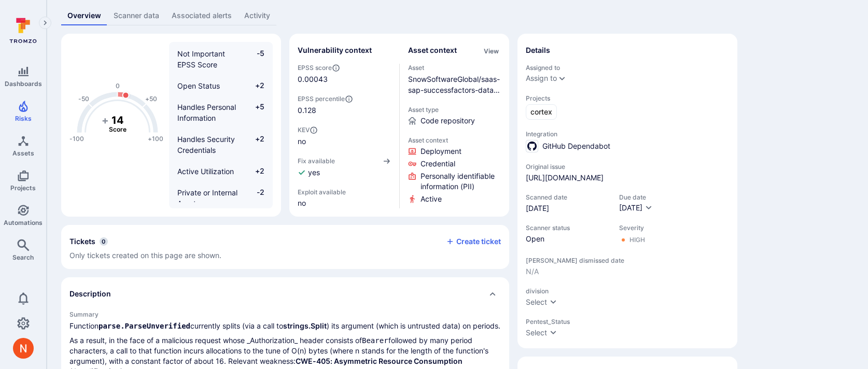 Image resolution: width=868 pixels, height=369 pixels. I want to click on img: ACg8ocIprwjrgDQnDsNSk9Ghn5p5-B8DpAKWoJ5Gi9syOE4K59tr4Q=s96-c, so click(24, 348).